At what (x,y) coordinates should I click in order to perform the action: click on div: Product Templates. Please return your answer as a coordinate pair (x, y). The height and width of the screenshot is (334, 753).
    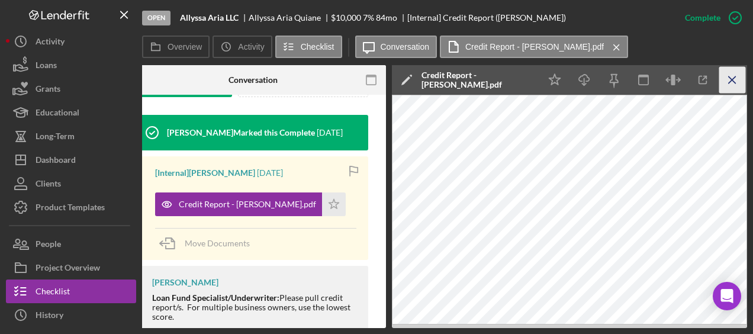
    Looking at the image, I should click on (70, 208).